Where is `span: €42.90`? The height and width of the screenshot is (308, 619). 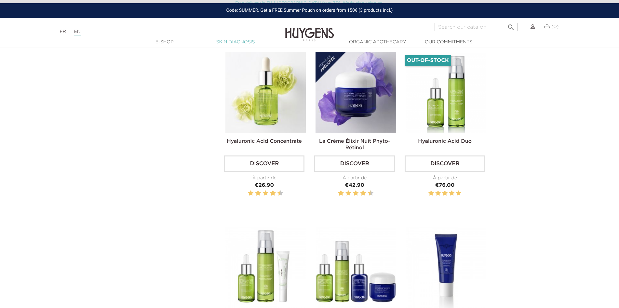 span: €42.90 is located at coordinates (355, 185).